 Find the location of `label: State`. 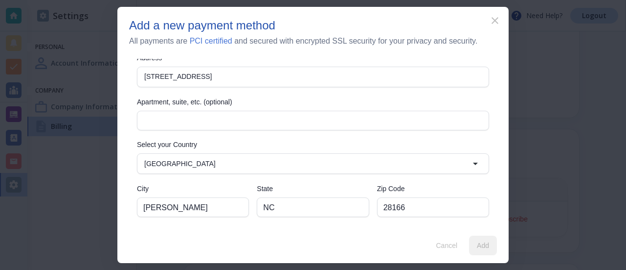

label: State is located at coordinates (313, 188).